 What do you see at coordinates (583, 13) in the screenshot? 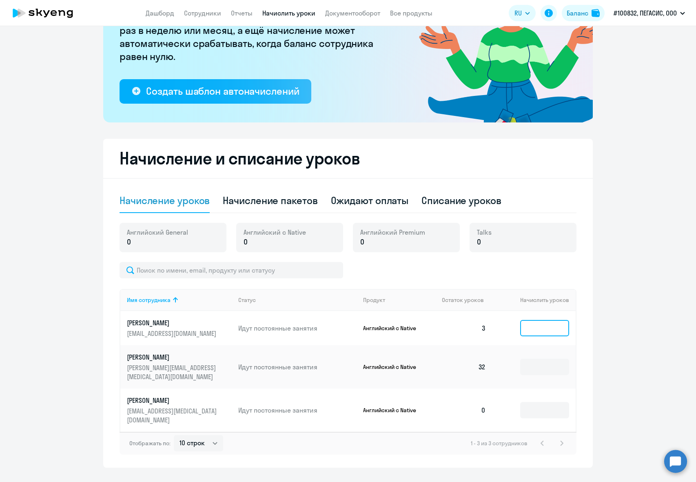
I see `button: Балансbalance` at bounding box center [583, 13].